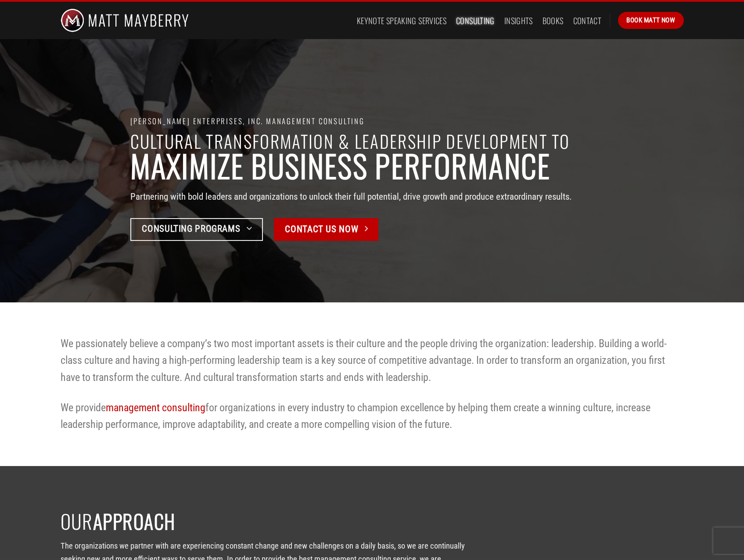 This screenshot has width=744, height=560. Describe the element at coordinates (651, 20) in the screenshot. I see `span: Book Matt Now` at that location.